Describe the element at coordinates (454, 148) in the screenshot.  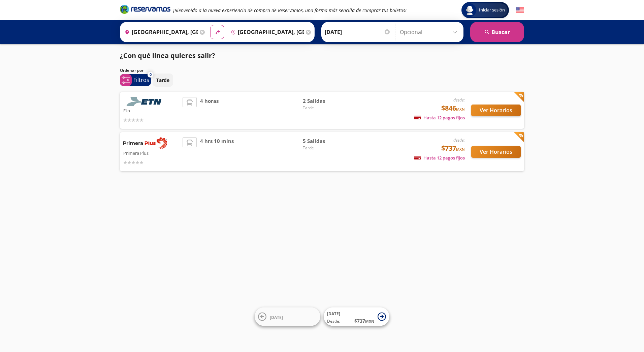
I see `span: $737` at that location.